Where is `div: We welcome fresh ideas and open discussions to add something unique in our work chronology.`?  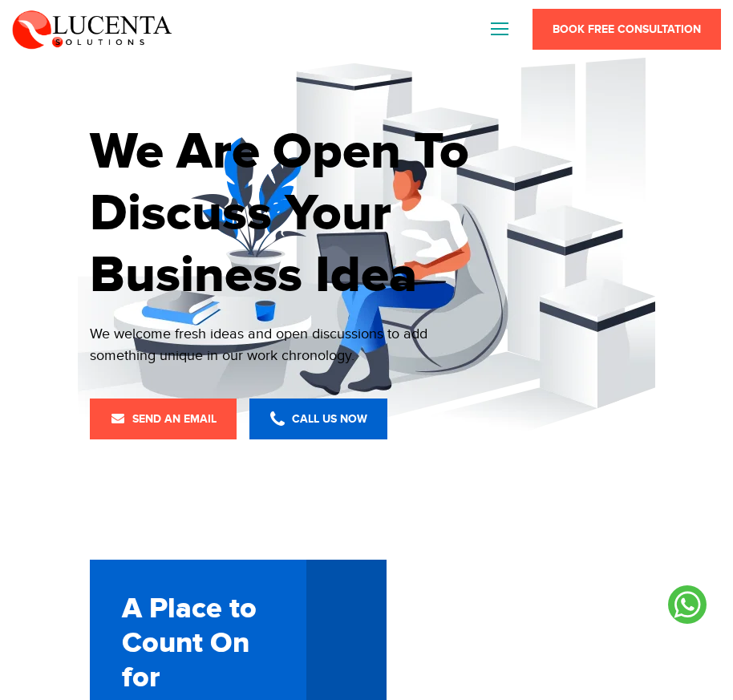 div: We welcome fresh ideas and open discussions to add something unique in our work chronology. is located at coordinates (266, 345).